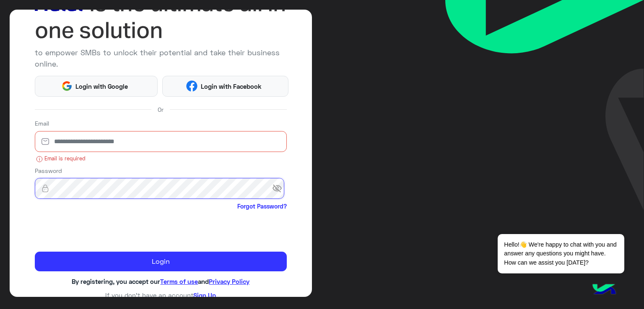 Image resolution: width=644 pixels, height=309 pixels. I want to click on span: visibility_off, so click(279, 189).